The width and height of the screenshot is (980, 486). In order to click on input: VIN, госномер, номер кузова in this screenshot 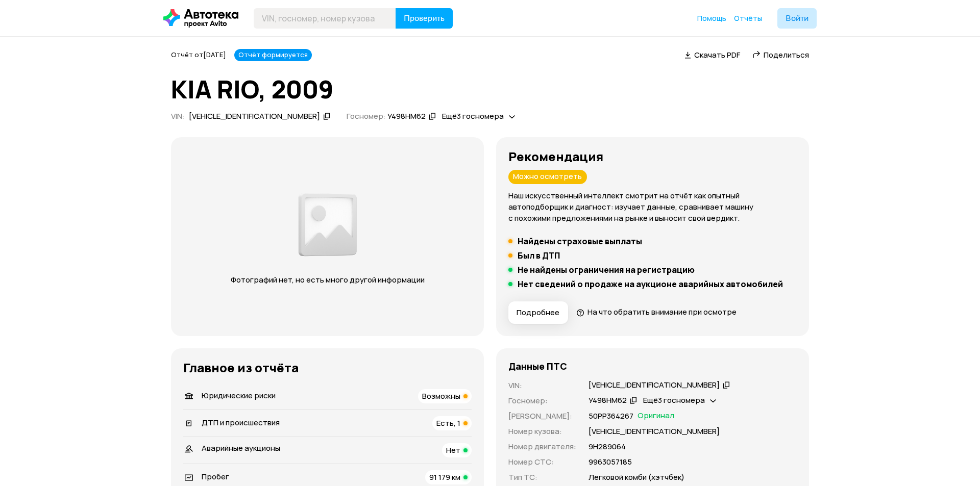, I will do `click(325, 18)`.